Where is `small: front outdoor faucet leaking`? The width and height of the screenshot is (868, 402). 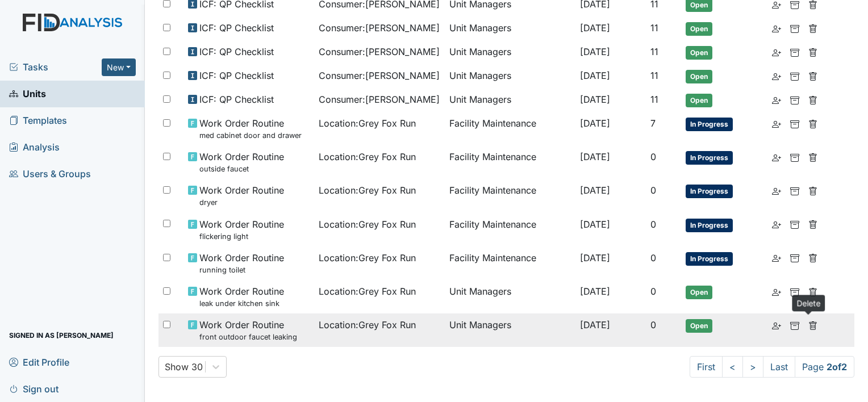 small: front outdoor faucet leaking is located at coordinates (248, 337).